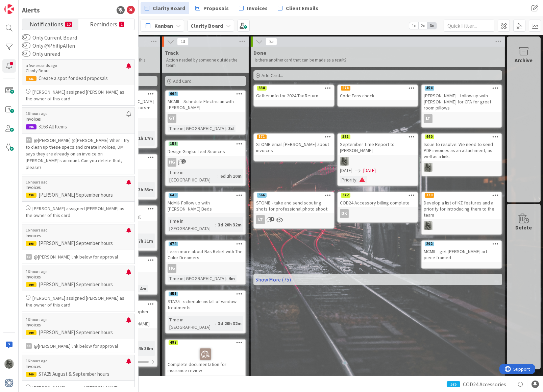  I want to click on span: 2, so click(184, 161).